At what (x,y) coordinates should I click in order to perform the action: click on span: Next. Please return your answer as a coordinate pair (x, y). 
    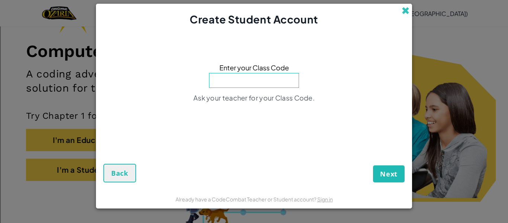
    Looking at the image, I should click on (389, 174).